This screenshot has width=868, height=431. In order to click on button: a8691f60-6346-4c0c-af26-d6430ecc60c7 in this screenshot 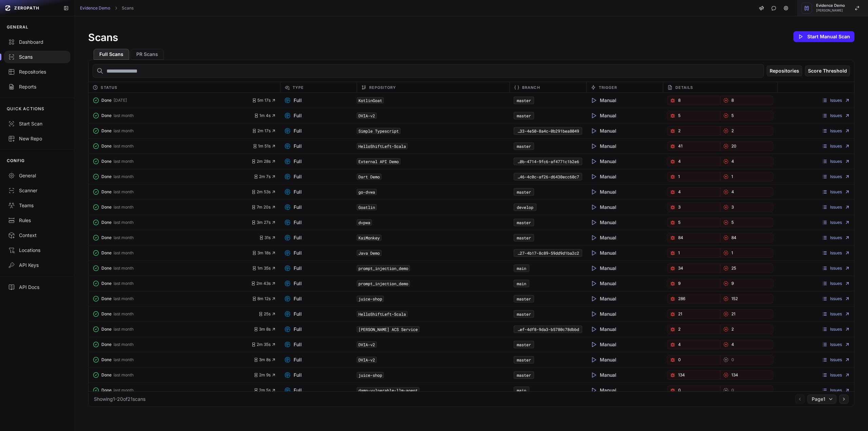, I will do `click(548, 177)`.